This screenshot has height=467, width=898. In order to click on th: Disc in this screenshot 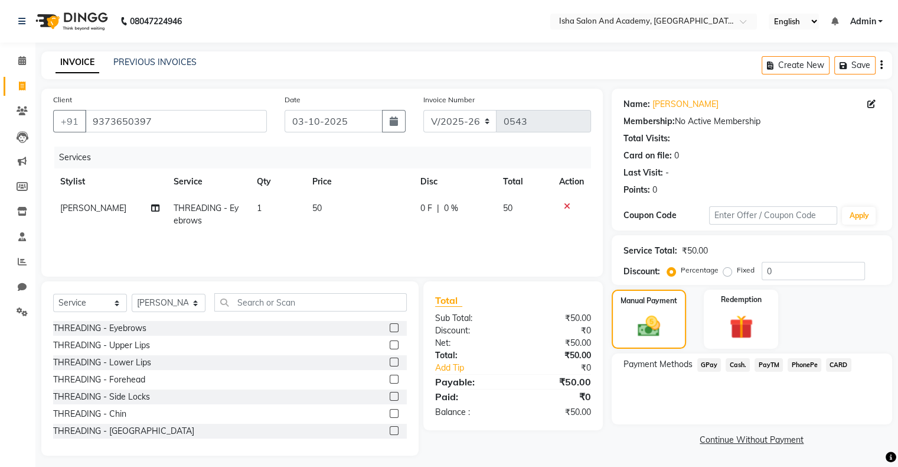, I will do `click(455, 181)`.